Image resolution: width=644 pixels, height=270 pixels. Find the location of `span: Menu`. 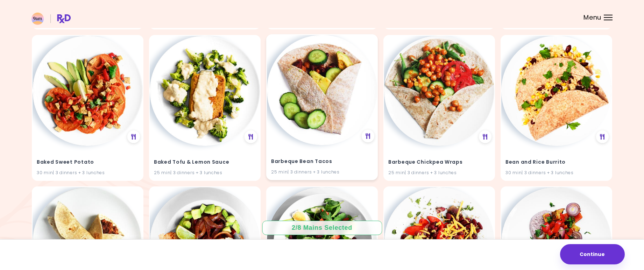

span: Menu is located at coordinates (592, 18).